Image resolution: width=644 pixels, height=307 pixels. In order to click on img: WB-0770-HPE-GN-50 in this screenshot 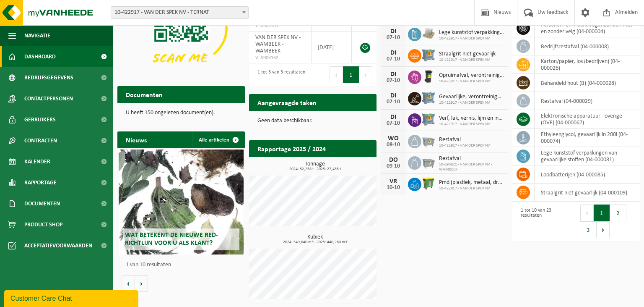, I will do `click(428, 184)`.